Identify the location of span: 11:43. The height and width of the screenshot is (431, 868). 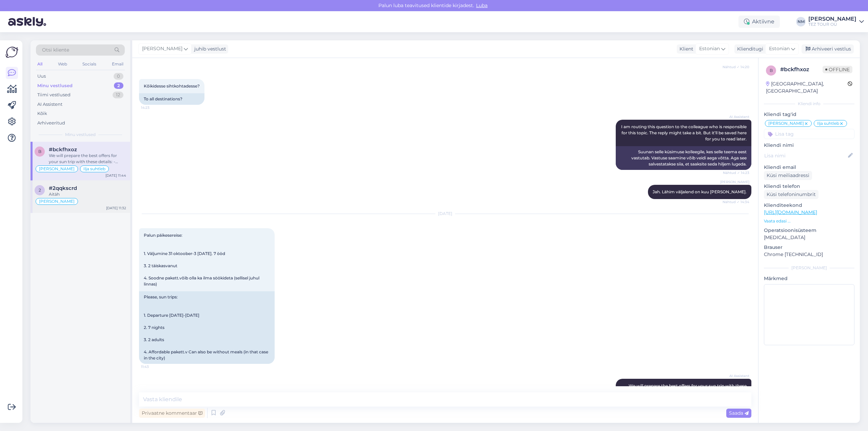
(154, 367).